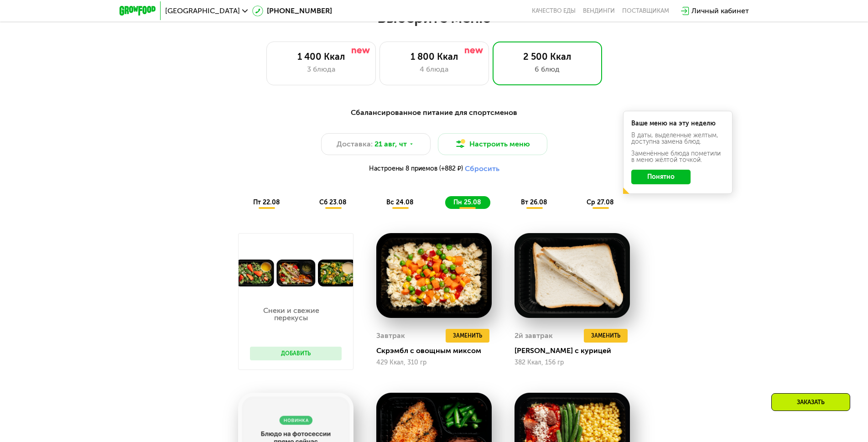 This screenshot has height=442, width=868. What do you see at coordinates (554, 11) in the screenshot?
I see `a: Качество еды` at bounding box center [554, 11].